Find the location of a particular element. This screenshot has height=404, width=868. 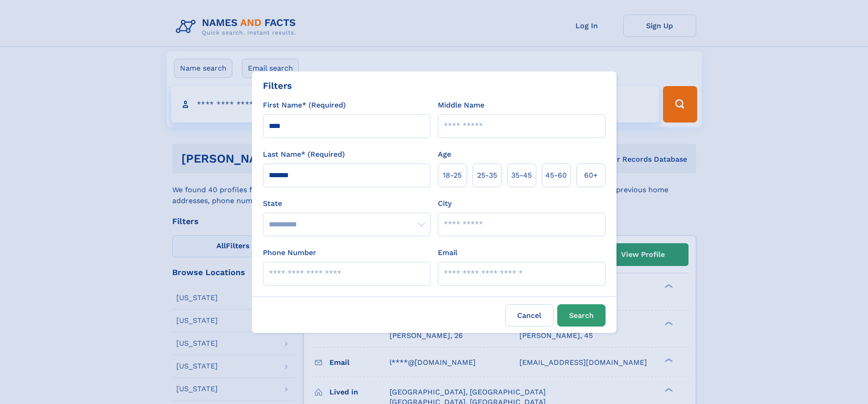

button: Search is located at coordinates (581, 315).